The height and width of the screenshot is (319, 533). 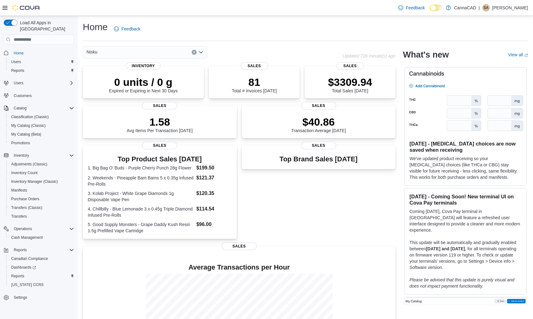 I want to click on button: Purchase Orders, so click(x=41, y=199).